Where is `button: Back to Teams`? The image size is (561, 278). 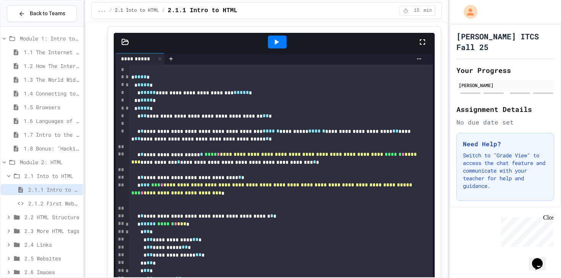 button: Back to Teams is located at coordinates (42, 13).